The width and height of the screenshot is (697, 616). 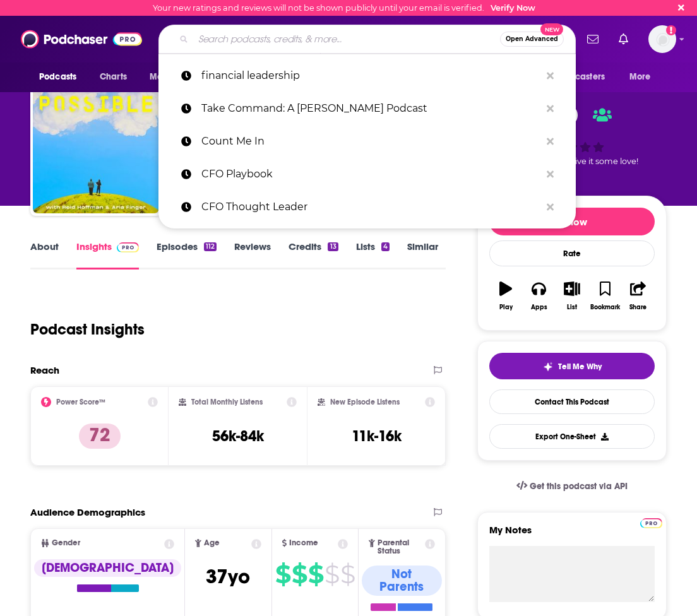 What do you see at coordinates (172, 77) in the screenshot?
I see `span: Monitoring` at bounding box center [172, 77].